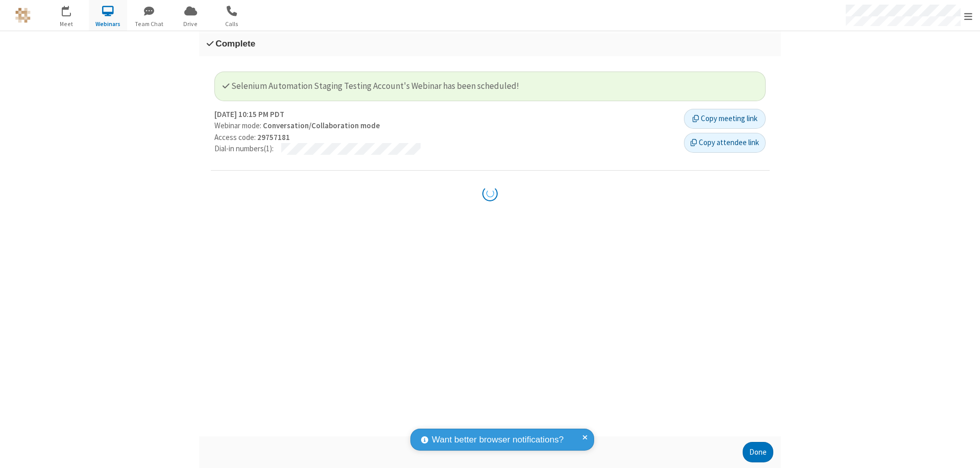  I want to click on span: Meet, so click(67, 24).